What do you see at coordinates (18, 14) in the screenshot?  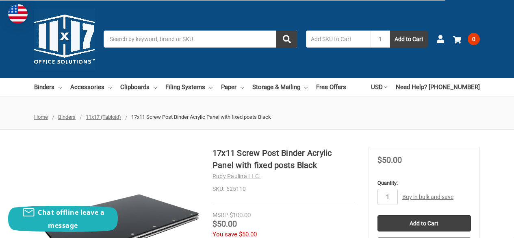 I see `img: duty and tax information for United States` at bounding box center [18, 14].